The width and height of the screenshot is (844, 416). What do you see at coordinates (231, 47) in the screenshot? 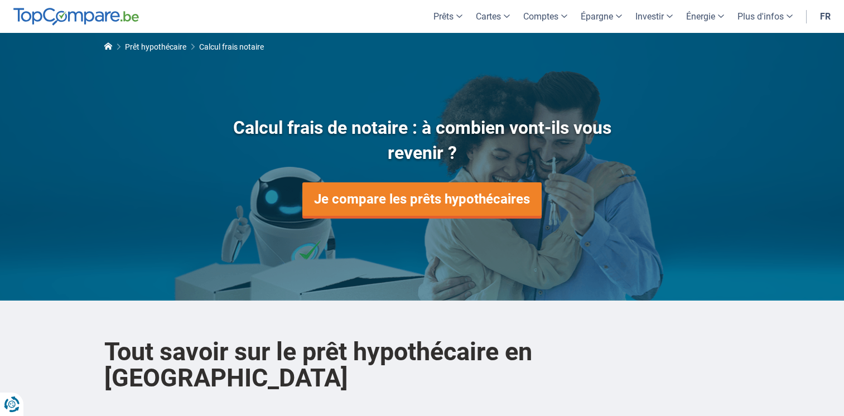
I see `span: Calcul frais notaire` at bounding box center [231, 47].